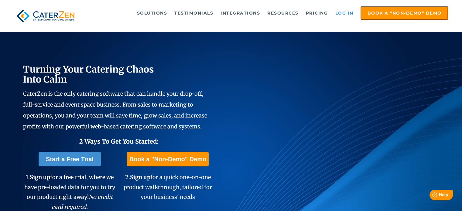  Describe the element at coordinates (283, 13) in the screenshot. I see `a: Resources` at that location.